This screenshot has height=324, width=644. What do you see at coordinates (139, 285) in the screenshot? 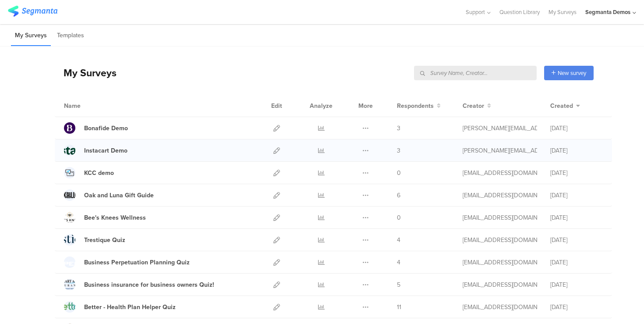
I see `a: Business insurance for business owners Quiz!` at bounding box center [139, 285].